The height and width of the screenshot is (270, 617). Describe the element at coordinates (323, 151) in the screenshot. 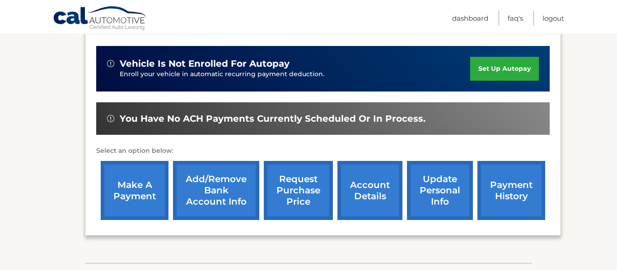

I see `p: Select an option below:` at that location.